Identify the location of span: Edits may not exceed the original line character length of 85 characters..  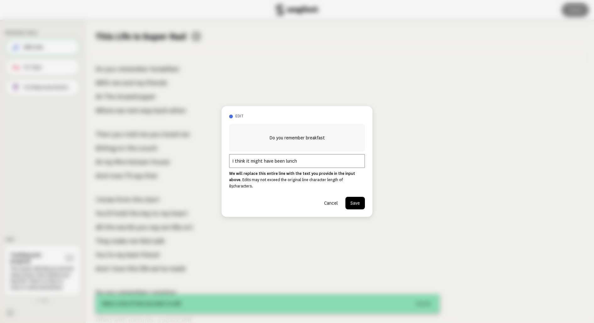
(286, 183).